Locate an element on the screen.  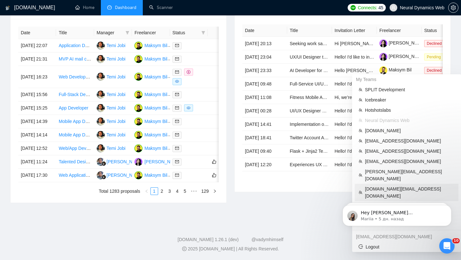
td: Experiences UX designer AI travel website is located at coordinates (310, 165).